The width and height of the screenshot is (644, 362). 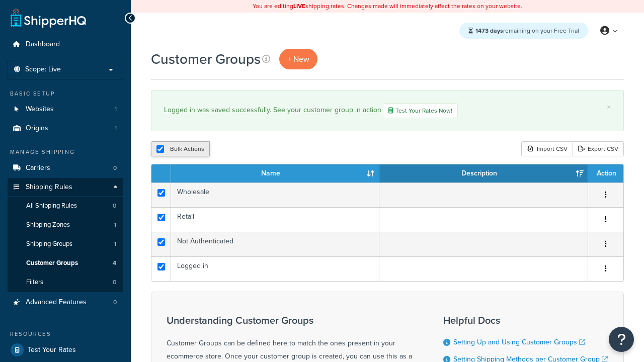 What do you see at coordinates (66, 225) in the screenshot?
I see `li: Shipping Zones` at bounding box center [66, 225].